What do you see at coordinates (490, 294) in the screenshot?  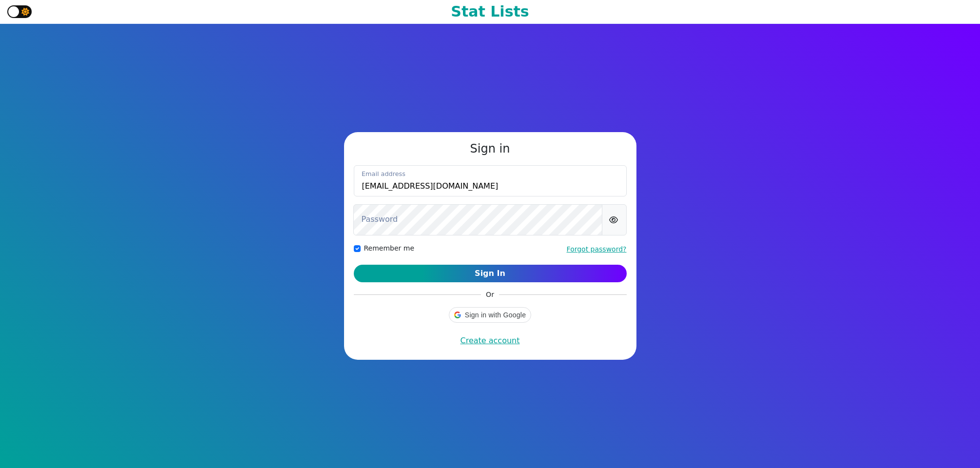 I see `span: Or` at bounding box center [490, 294].